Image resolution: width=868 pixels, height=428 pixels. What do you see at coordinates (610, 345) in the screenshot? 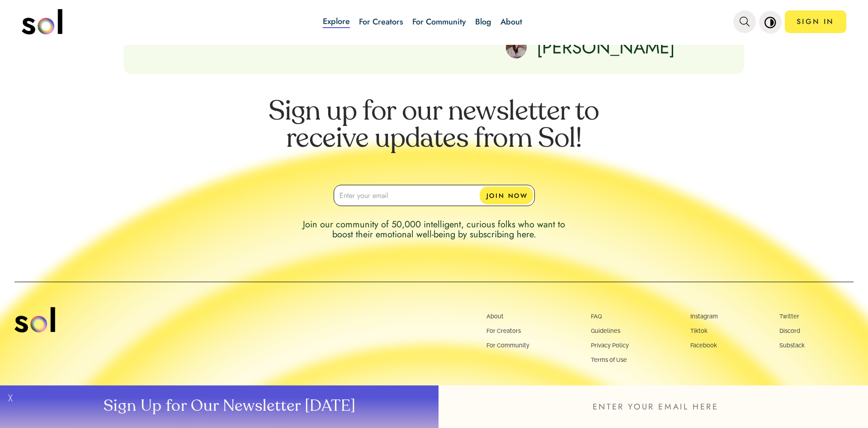
I see `a: Privacy Policy` at bounding box center [610, 345].